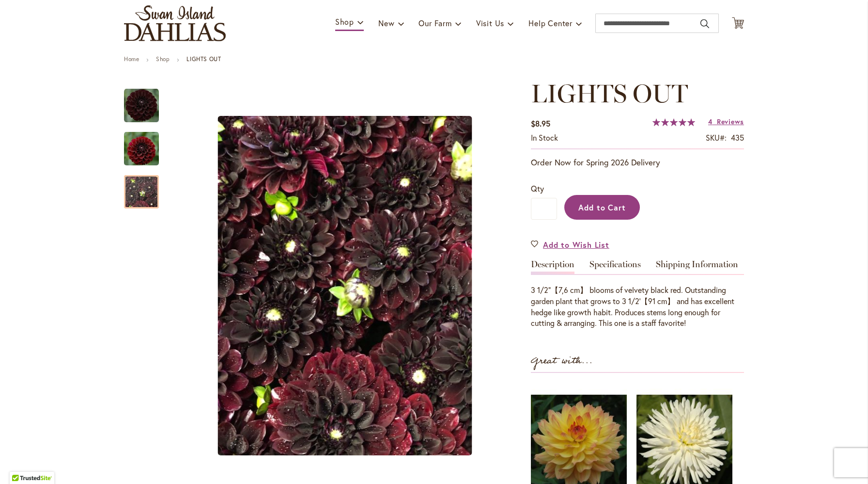  What do you see at coordinates (738, 138) in the screenshot?
I see `div: 435` at bounding box center [738, 138].